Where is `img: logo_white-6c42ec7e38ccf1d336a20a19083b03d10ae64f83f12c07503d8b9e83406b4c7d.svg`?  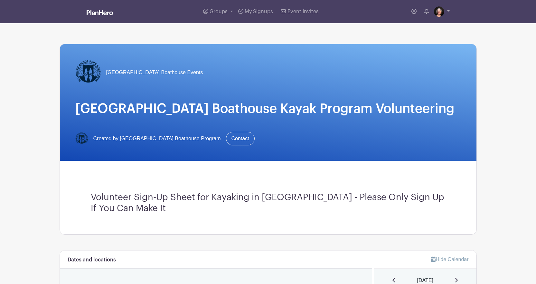 img: logo_white-6c42ec7e38ccf1d336a20a19083b03d10ae64f83f12c07503d8b9e83406b4c7d.svg is located at coordinates (100, 13).